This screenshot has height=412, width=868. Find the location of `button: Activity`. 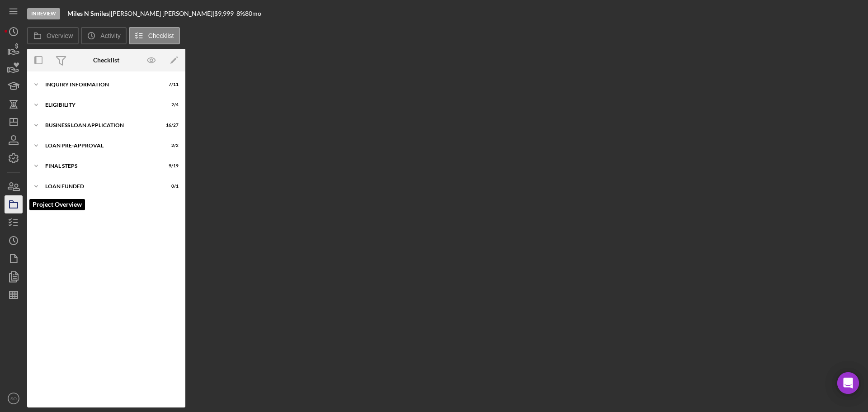

button: Activity is located at coordinates (104, 36).